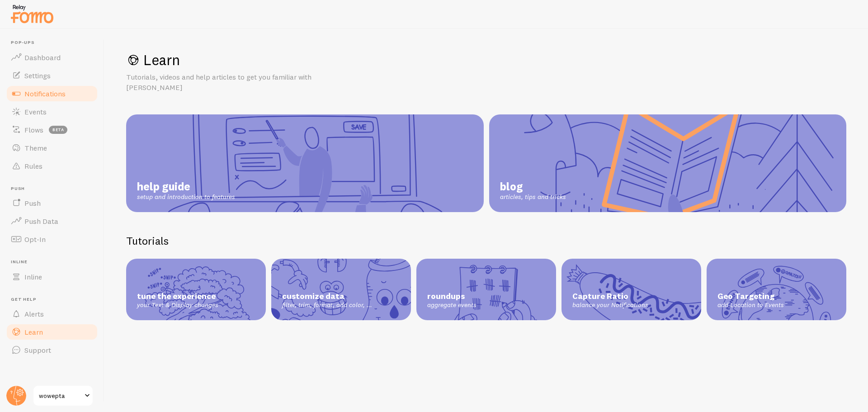  Describe the element at coordinates (776, 296) in the screenshot. I see `span: Geo Targeting` at that location.